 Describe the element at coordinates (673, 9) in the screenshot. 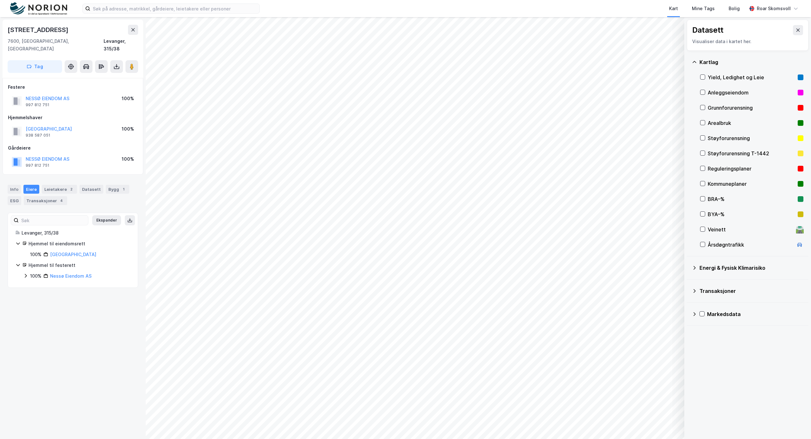

I see `div: Kart` at that location.